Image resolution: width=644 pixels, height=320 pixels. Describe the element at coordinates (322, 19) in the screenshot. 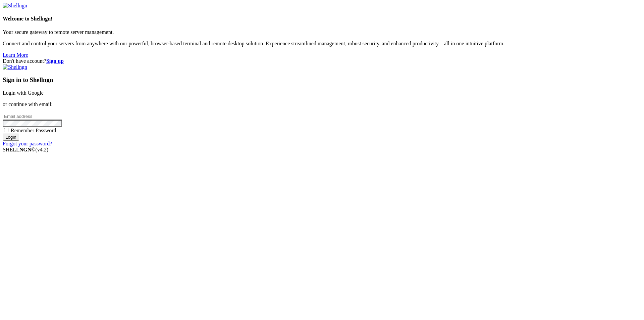

I see `h4: Welcome to Shellngn!` at that location.